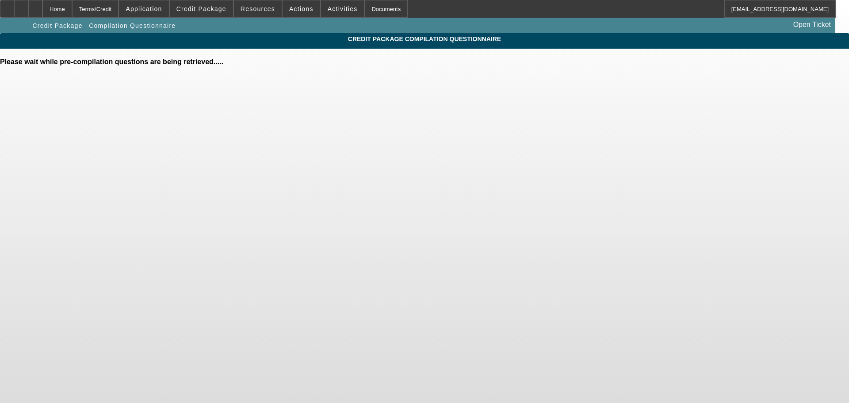 The image size is (849, 403). Describe the element at coordinates (258, 9) in the screenshot. I see `button: Resources` at that location.